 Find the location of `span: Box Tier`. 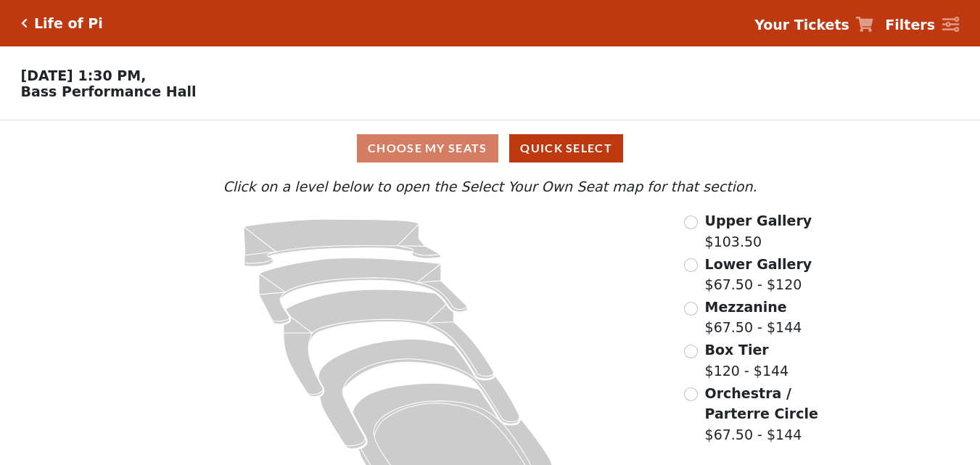

span: Box Tier is located at coordinates (737, 350).